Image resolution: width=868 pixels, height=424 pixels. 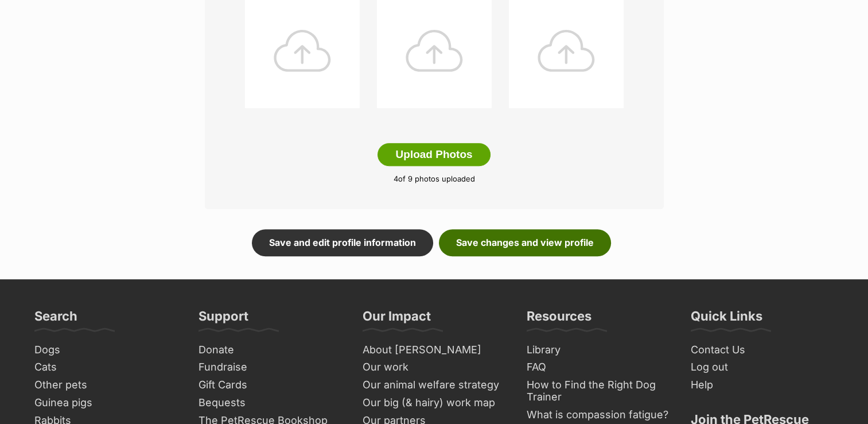 I want to click on a: Donate, so click(x=270, y=350).